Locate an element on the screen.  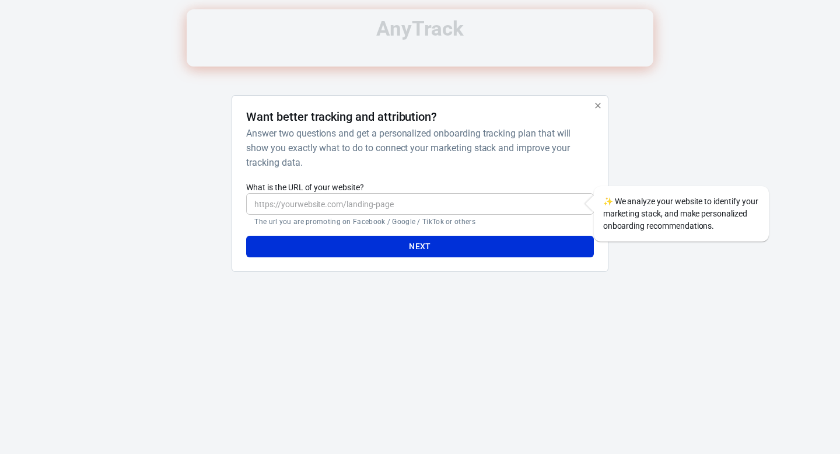
h6: Answer two questions and get a personalized onboarding tracking plan that will show you exactly w... is located at coordinates (417, 148).